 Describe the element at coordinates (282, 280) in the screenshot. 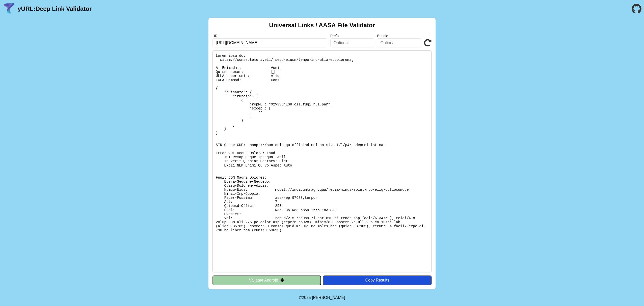

I see `img: droidIcon.svg` at that location.